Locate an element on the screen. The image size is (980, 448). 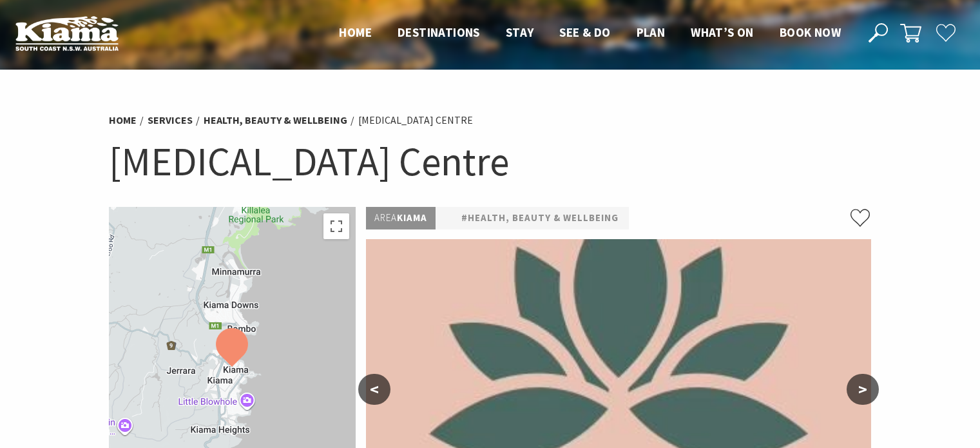
span: Stay is located at coordinates (520, 32).